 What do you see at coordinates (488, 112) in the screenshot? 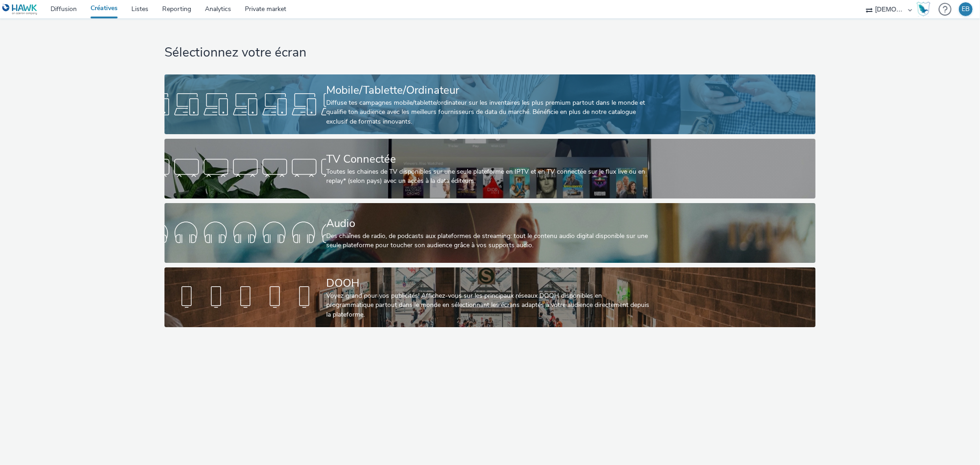
I see `div: Diffuse tes campagnes mobile/tablette/ordinateur sur les inventaires les plus premium partout dan...` at bounding box center [488, 112].